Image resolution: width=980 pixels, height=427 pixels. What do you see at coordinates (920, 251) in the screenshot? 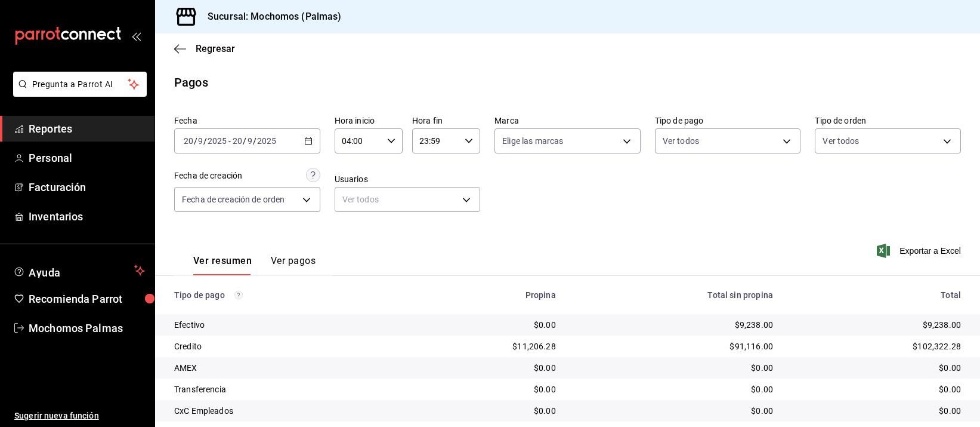
I see `span: Exportar a Excel` at bounding box center [920, 251].